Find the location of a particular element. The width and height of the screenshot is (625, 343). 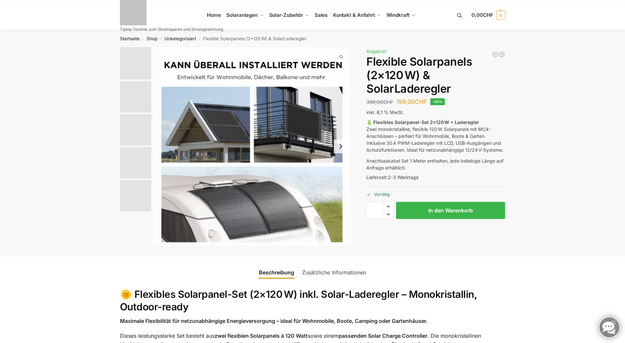

img: Flexibles Solarmodul 120 watt is located at coordinates (135, 97).